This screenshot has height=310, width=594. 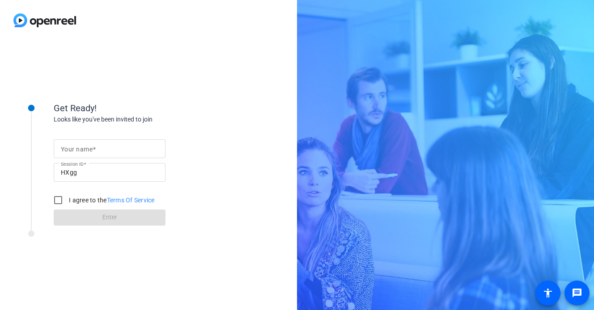 I want to click on label: I agree to the, so click(x=111, y=200).